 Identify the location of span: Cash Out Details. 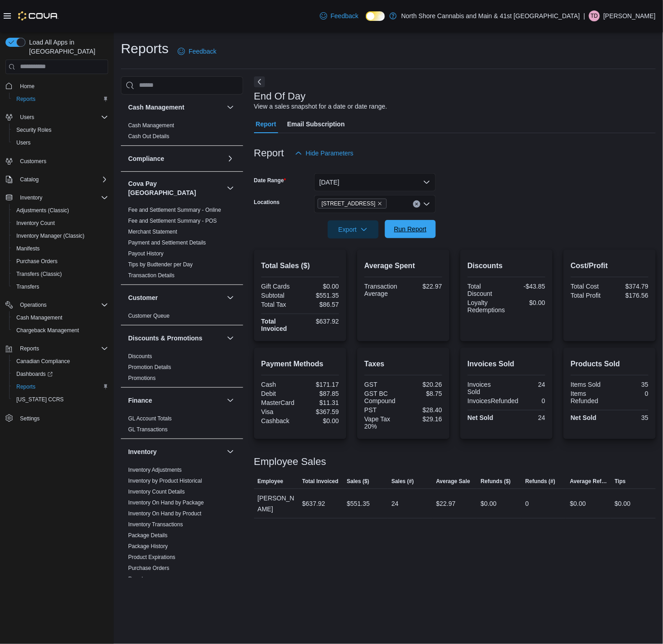
(148, 136).